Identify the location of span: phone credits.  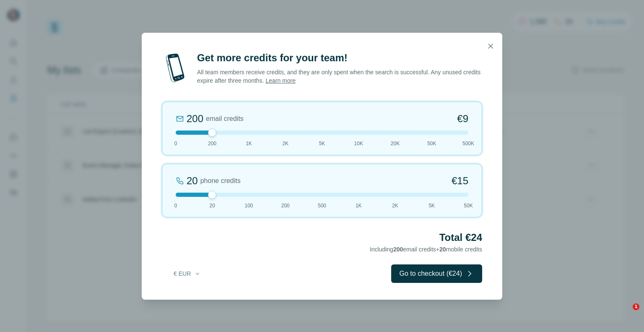
(221, 181).